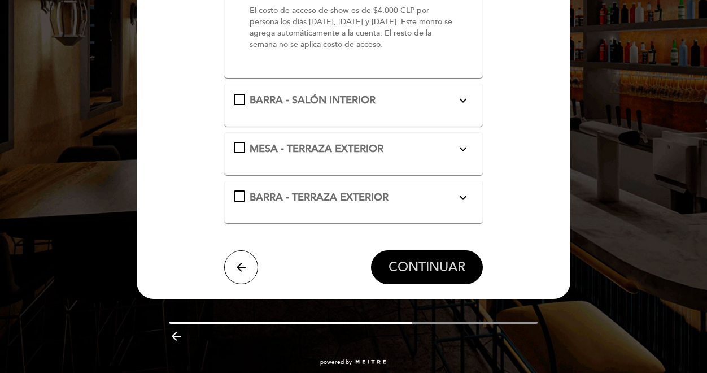 The image size is (707, 373). Describe the element at coordinates (241, 267) in the screenshot. I see `i: arrow_back` at that location.